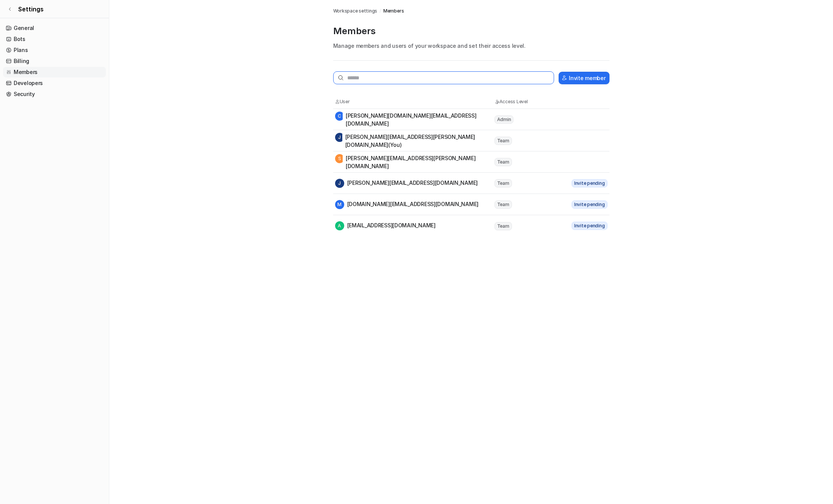  Describe the element at coordinates (30, 9) in the screenshot. I see `span: Settings` at that location.